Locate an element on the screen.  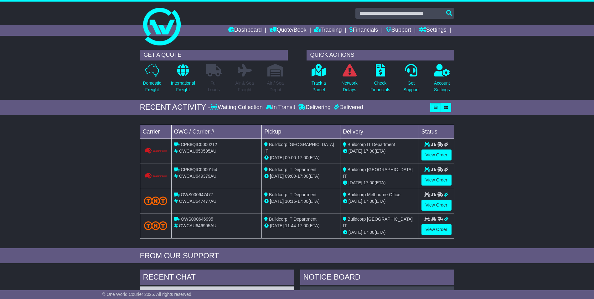
p: Domestic Freight is located at coordinates (152, 86).